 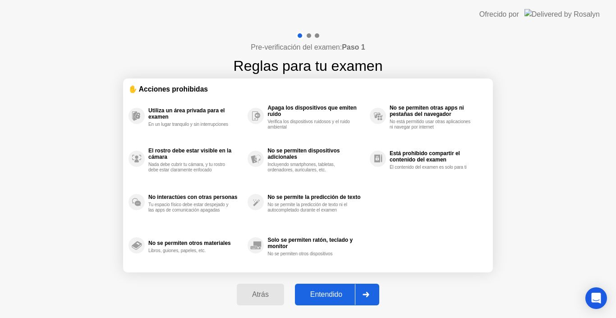 I want to click on div: Open Intercom Messenger, so click(x=596, y=298).